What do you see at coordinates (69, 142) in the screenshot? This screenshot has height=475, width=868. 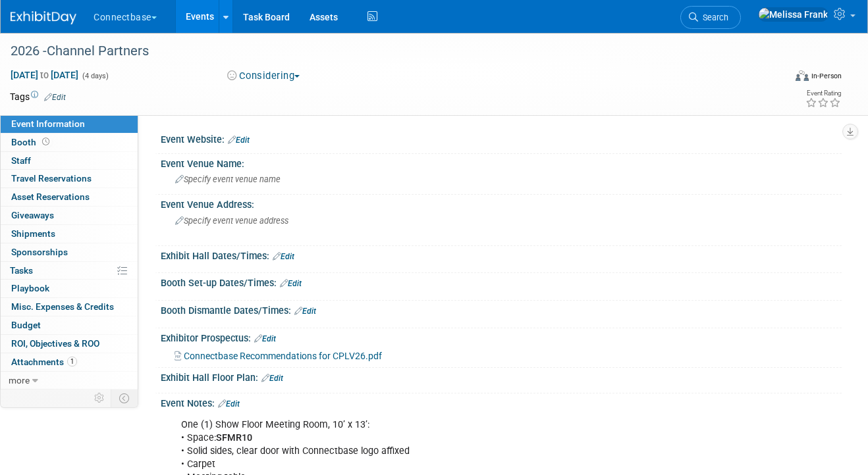 I see `a: Booth` at bounding box center [69, 142].